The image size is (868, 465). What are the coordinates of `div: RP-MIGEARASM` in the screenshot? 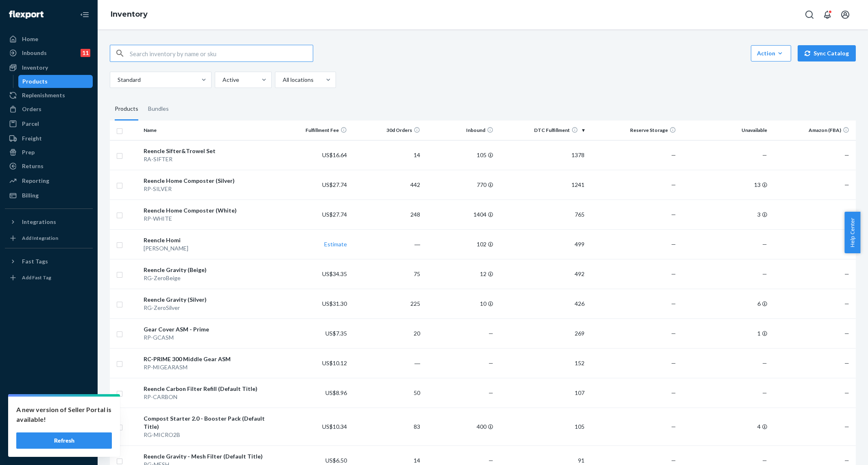 It's located at (209, 367).